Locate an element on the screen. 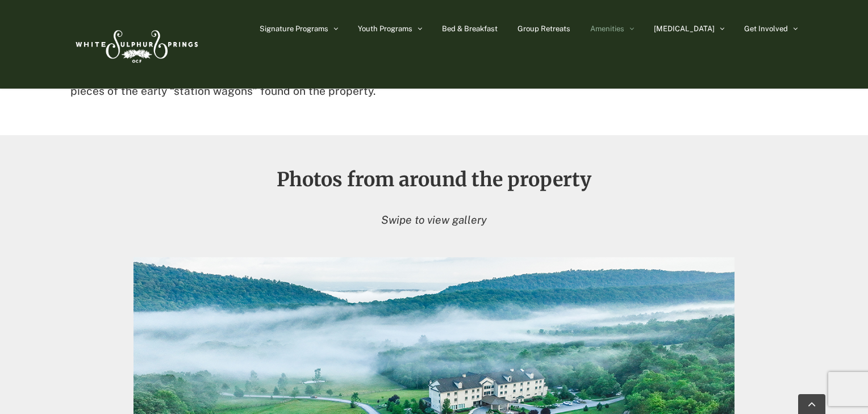 This screenshot has width=868, height=414. em: Swipe to view gallery is located at coordinates (434, 220).